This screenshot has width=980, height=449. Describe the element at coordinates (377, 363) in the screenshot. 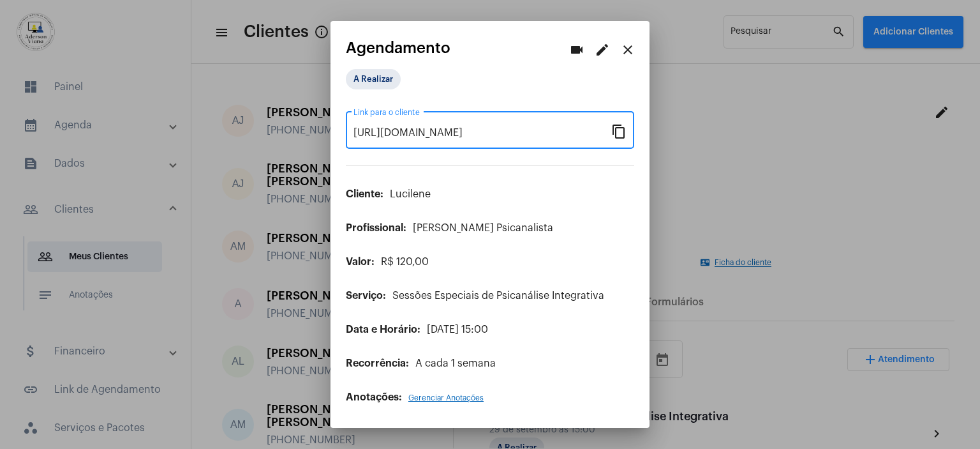

I see `span: Recorrência:` at that location.